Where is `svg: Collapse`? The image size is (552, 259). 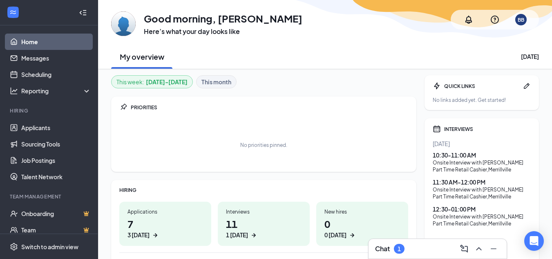 svg: Collapse is located at coordinates (83, 13).